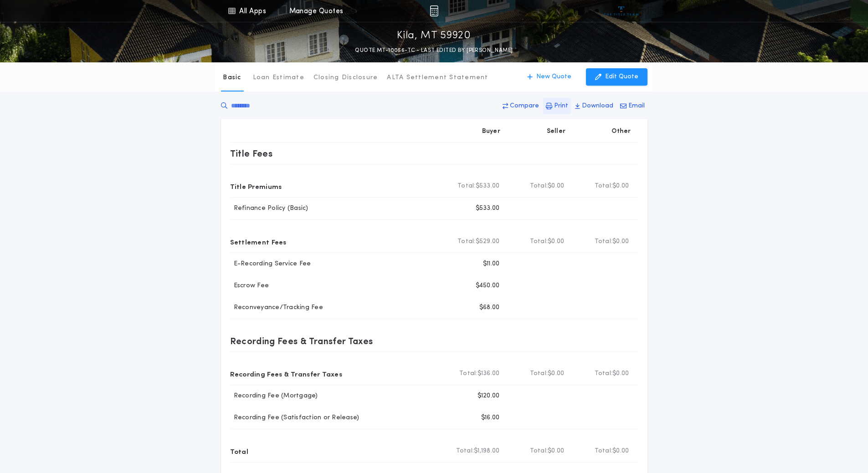 The image size is (868, 473). What do you see at coordinates (269, 209) in the screenshot?
I see `p: Refinance Policy (Basic)` at bounding box center [269, 209].